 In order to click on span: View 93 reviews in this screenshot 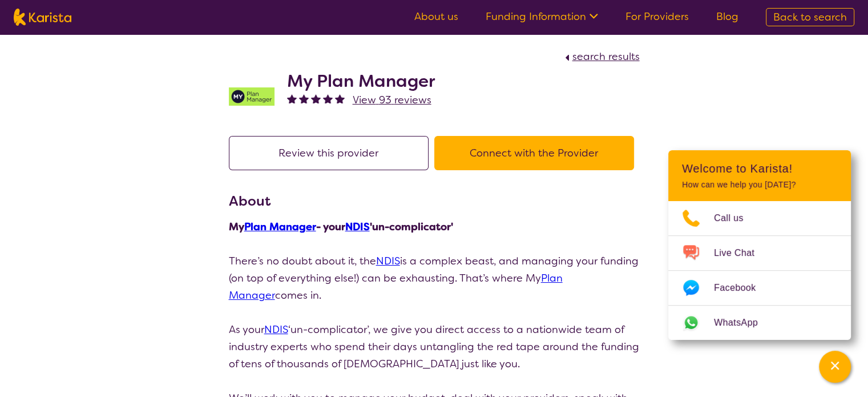, I will do `click(392, 100)`.